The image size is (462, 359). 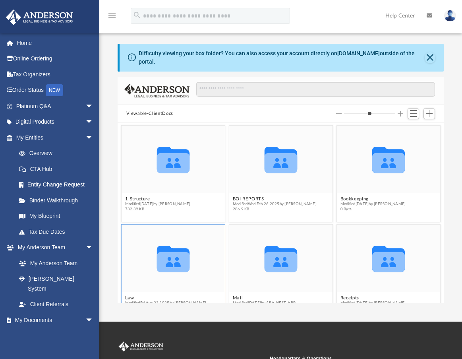 What do you see at coordinates (55, 122) in the screenshot?
I see `a: Digital Productsarrow_drop_down` at bounding box center [55, 122].